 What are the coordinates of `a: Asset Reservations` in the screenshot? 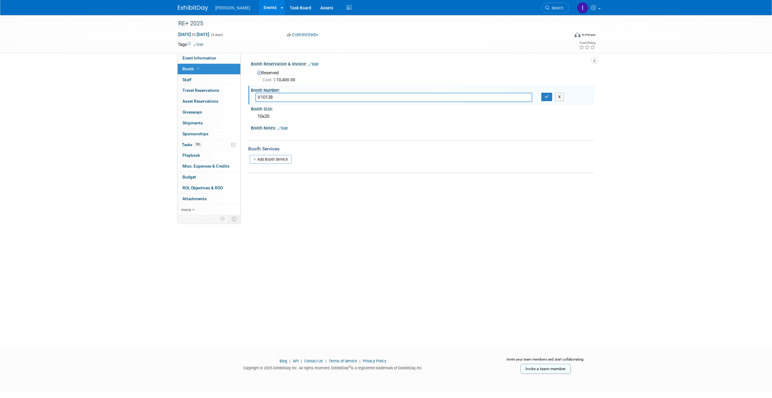 It's located at (209, 101).